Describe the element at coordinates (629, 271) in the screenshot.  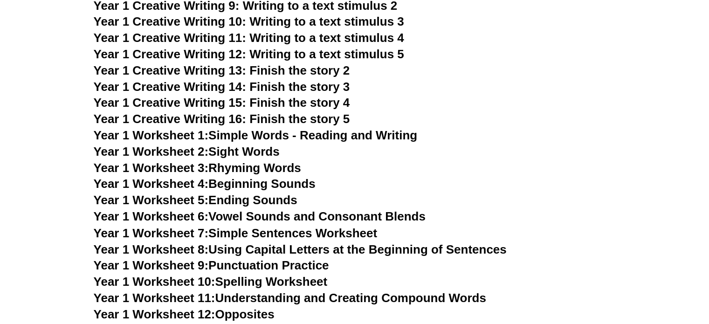
I see `div: 채팅 위젯` at that location.